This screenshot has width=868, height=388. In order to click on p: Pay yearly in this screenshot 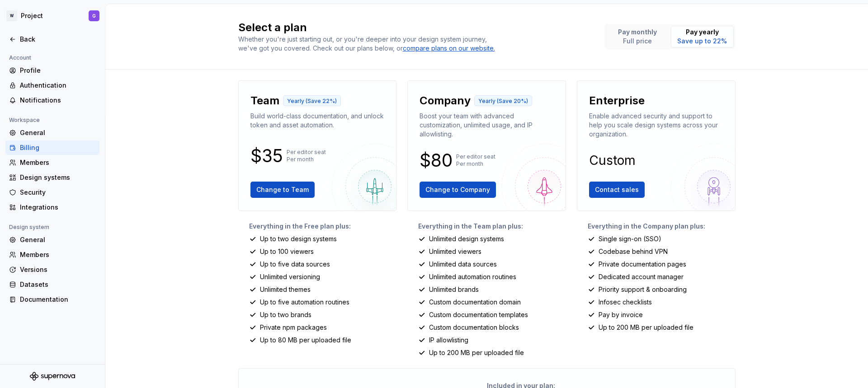, I will do `click(702, 32)`.